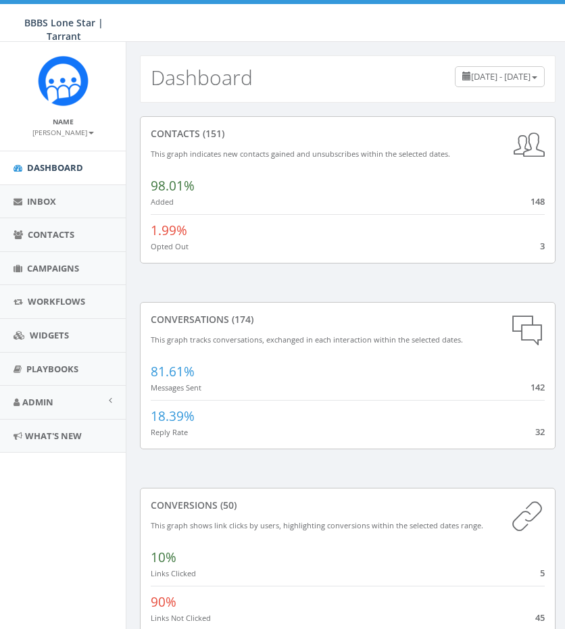 Image resolution: width=565 pixels, height=629 pixels. What do you see at coordinates (180, 618) in the screenshot?
I see `small: Links Not Clicked` at bounding box center [180, 618].